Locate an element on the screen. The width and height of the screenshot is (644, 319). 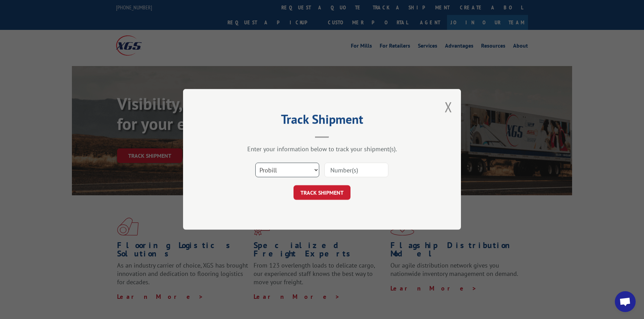
div: Enter your information below to track your shipment(s). is located at coordinates (322, 149).